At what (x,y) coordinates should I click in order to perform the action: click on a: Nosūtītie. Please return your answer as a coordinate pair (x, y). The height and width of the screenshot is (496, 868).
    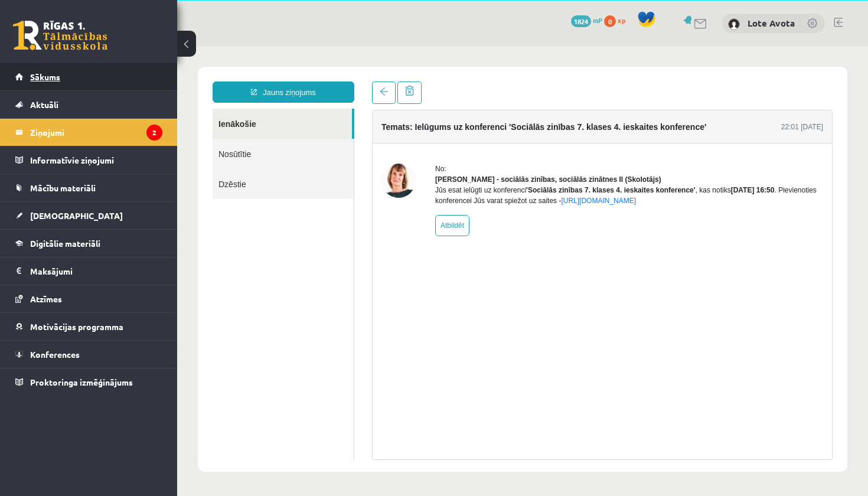
    Looking at the image, I should click on (106, 108).